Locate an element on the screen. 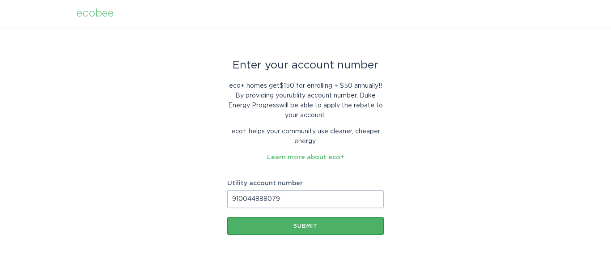 The height and width of the screenshot is (268, 611). a: Learn more about eco+ is located at coordinates (306, 158).